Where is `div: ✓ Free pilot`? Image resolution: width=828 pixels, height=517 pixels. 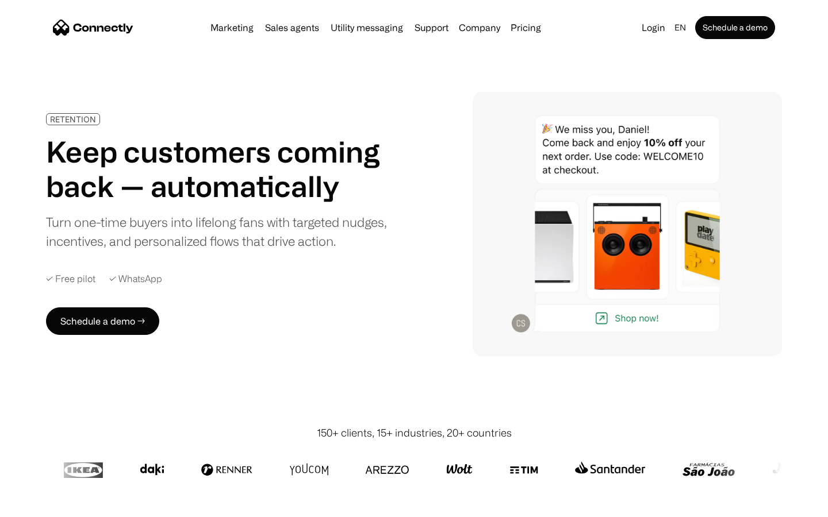 div: ✓ Free pilot is located at coordinates (71, 279).